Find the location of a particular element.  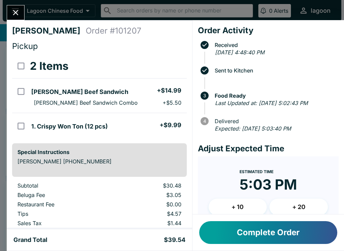

button: + 10 is located at coordinates (238, 207).